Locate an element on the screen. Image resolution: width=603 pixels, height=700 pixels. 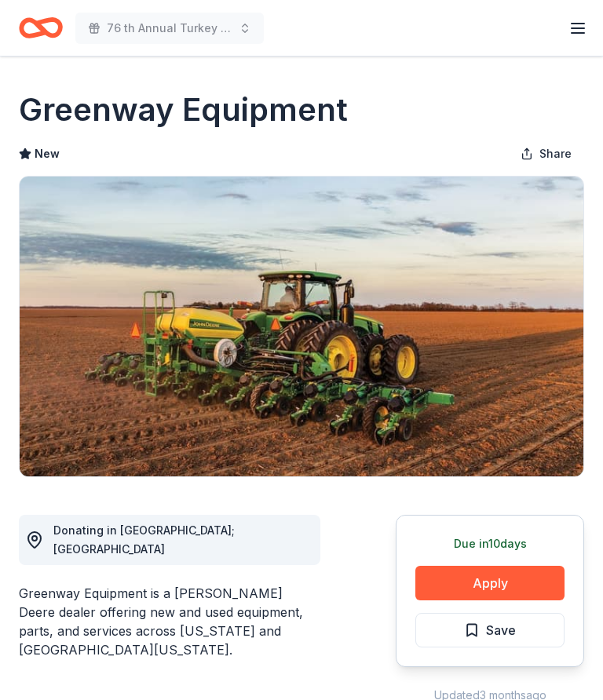
span: Save is located at coordinates (501, 631).